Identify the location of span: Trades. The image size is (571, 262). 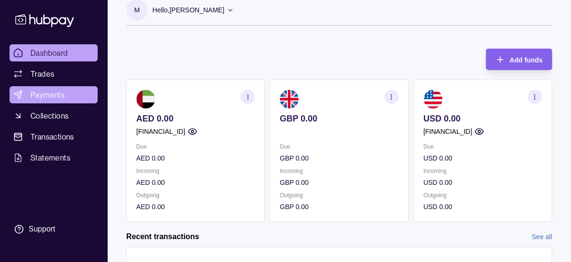
(42, 74).